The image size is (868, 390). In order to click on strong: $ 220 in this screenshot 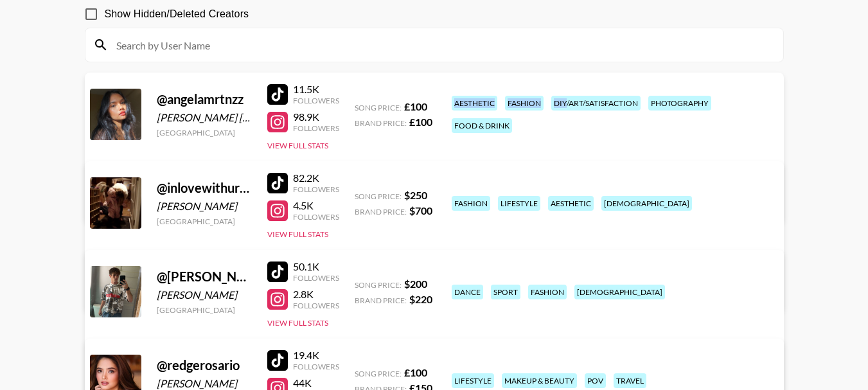, I will do `click(421, 298)`.